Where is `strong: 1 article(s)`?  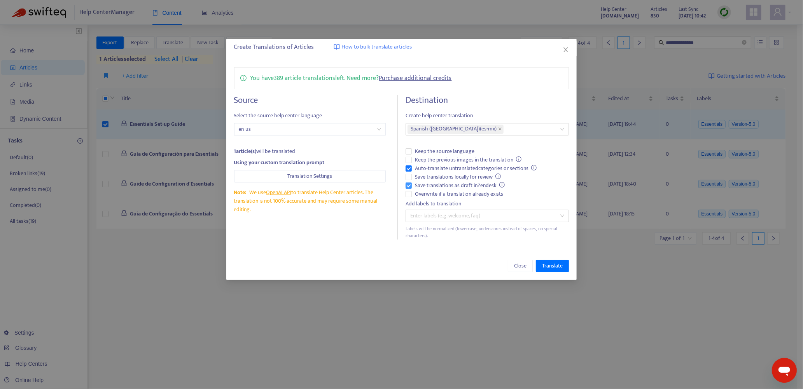
strong: 1 article(s) is located at coordinates (245, 151).